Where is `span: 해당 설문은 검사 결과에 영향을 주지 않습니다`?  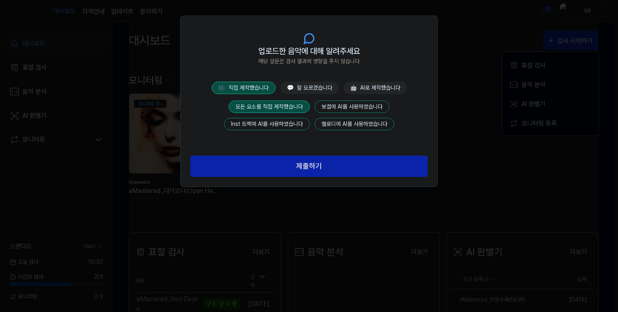
span: 해당 설문은 검사 결과에 영향을 주지 않습니다 is located at coordinates (309, 61).